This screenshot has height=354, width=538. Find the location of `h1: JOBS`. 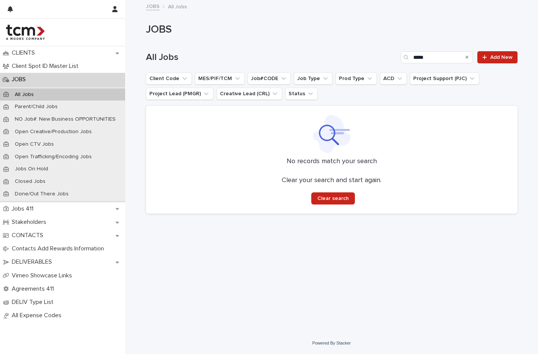

h1: JOBS is located at coordinates (332, 30).